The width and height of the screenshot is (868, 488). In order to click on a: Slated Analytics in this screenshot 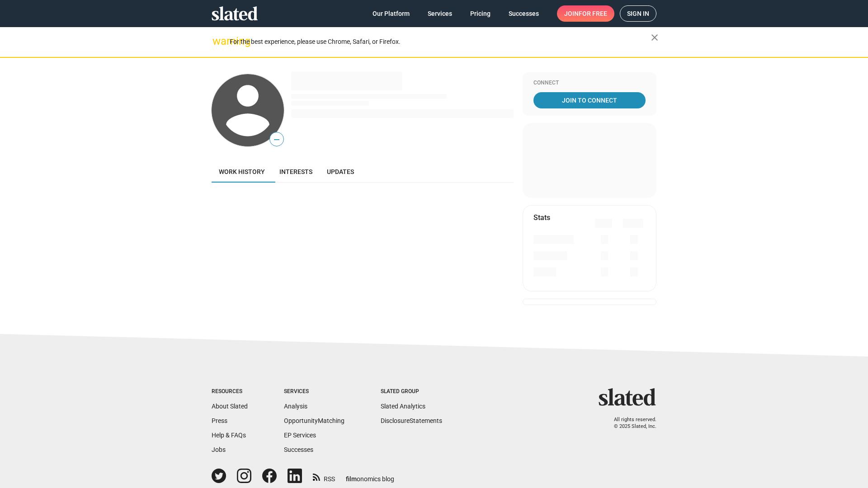, I will do `click(403, 406)`.